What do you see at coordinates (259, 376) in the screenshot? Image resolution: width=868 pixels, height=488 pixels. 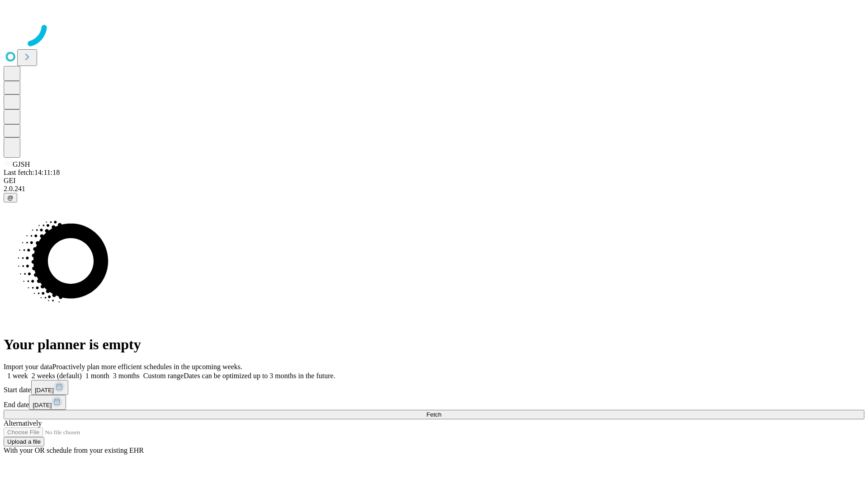 I see `span: Dates can be optimized up to 3 months in the future.` at bounding box center [259, 376].